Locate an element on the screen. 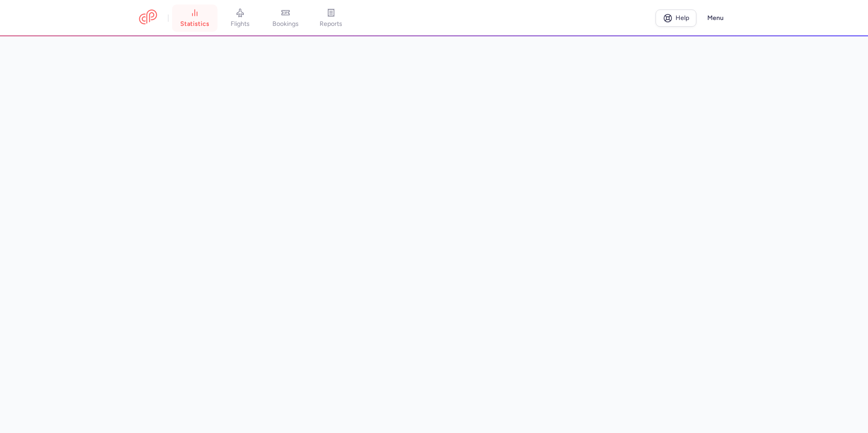 This screenshot has height=433, width=868. span: Help is located at coordinates (682, 18).